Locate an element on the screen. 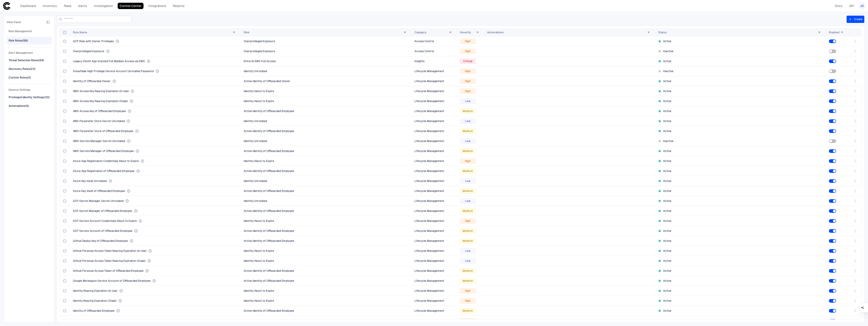 Image resolution: width=868 pixels, height=326 pixels. span: Rule Name is located at coordinates (80, 32).